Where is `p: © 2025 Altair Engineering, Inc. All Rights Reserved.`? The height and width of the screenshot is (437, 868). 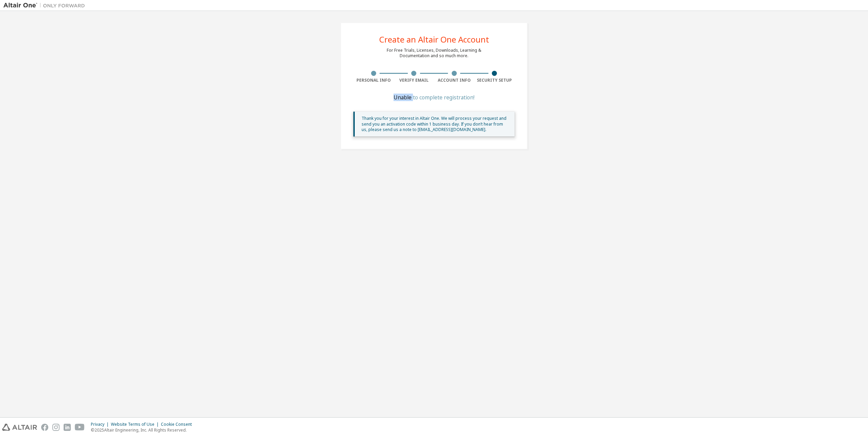
p: © 2025 Altair Engineering, Inc. All Rights Reserved. is located at coordinates (144, 430).